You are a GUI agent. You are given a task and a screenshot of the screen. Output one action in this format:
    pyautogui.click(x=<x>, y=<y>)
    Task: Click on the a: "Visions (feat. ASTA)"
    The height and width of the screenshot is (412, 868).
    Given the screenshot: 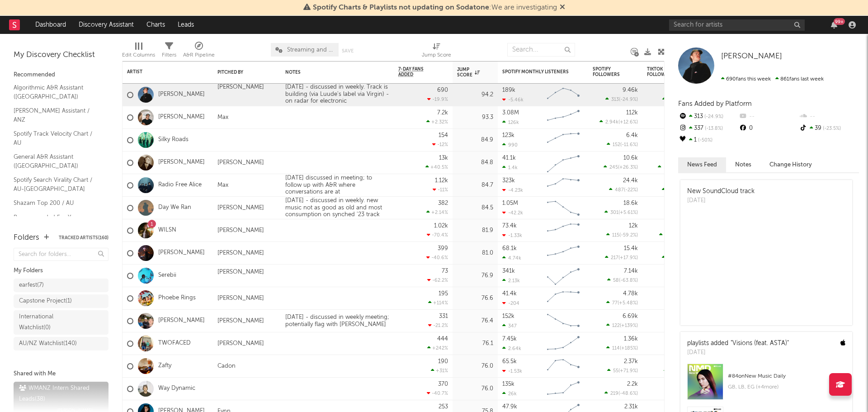 What is the action you would take?
    pyautogui.click(x=760, y=343)
    